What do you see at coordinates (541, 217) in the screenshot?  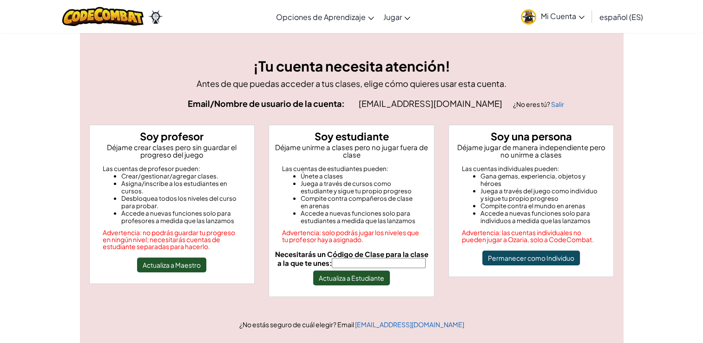 I see `li: Accede a nuevas funciones solo para individuos a medida que las lanzamos` at bounding box center [541, 217].